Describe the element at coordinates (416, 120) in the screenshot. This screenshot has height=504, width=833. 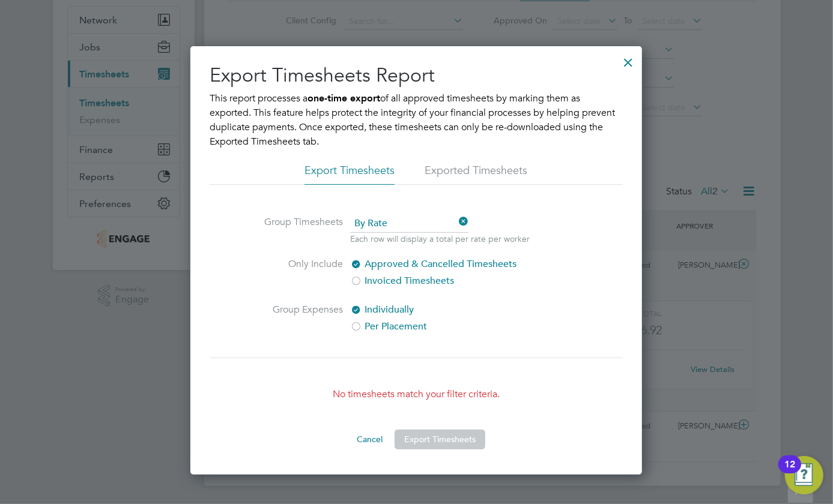
I see `p: This report processes a of all approved timesheets by marking them as exported. This feature help...` at that location.